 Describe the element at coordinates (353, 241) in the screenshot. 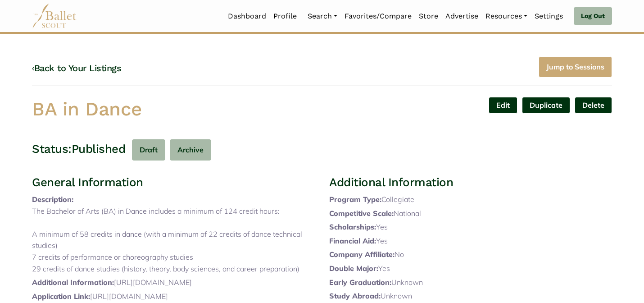

I see `span: Financial Aid:` at that location.